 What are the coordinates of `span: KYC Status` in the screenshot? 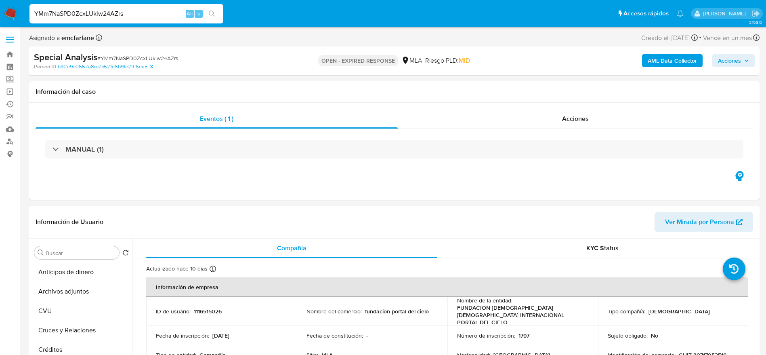 It's located at (602, 248).